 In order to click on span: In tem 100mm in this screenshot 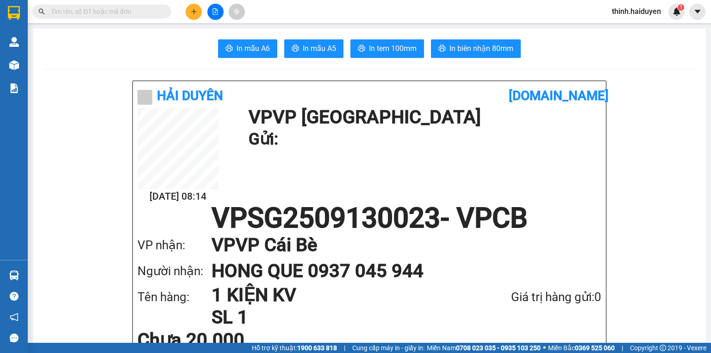, I will do `click(393, 48)`.